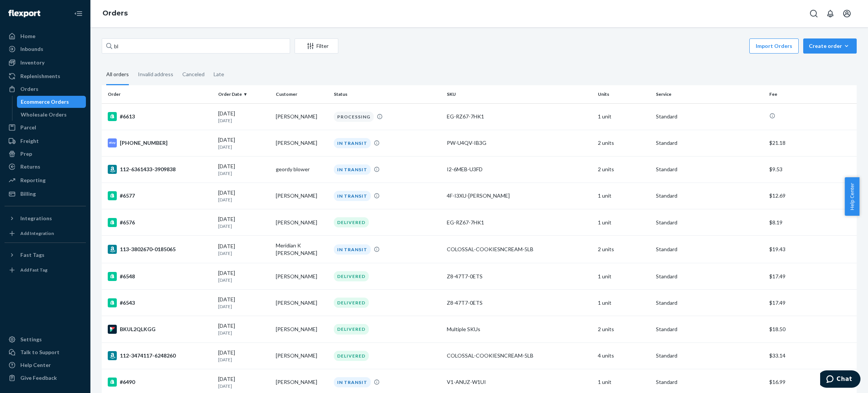 The height and width of the screenshot is (393, 868). I want to click on button: Give Feedback, so click(45, 378).